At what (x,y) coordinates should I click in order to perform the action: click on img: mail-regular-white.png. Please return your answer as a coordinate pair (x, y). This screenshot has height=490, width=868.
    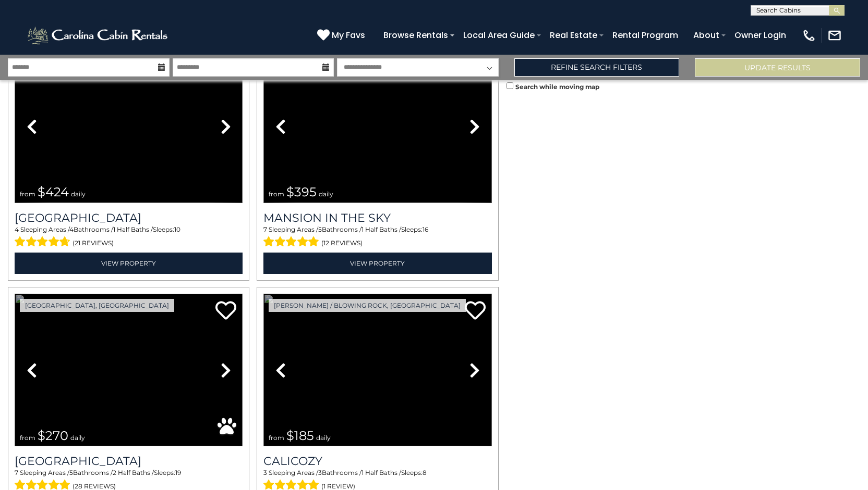
    Looking at the image, I should click on (834, 36).